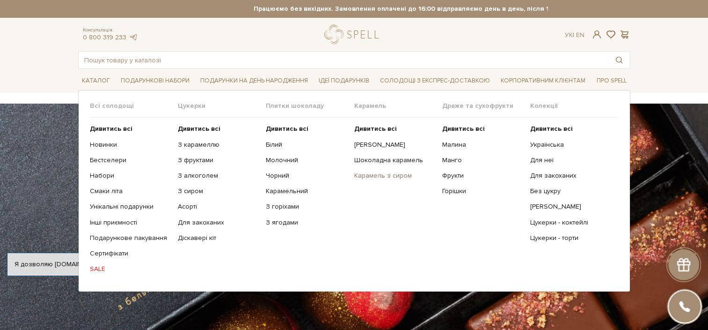 The width and height of the screenshot is (708, 330). What do you see at coordinates (218, 238) in the screenshot?
I see `a: Діскавері кіт` at bounding box center [218, 238].